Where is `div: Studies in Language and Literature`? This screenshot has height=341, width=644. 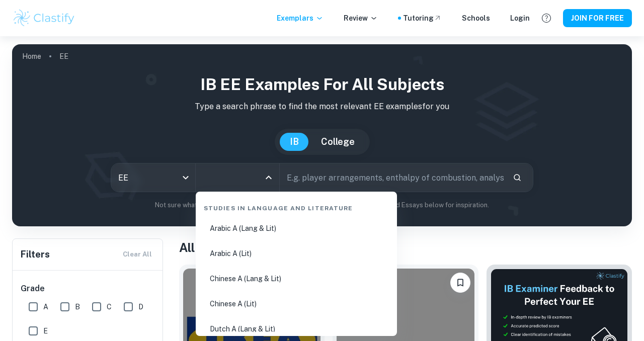 div: Studies in Language and Literature is located at coordinates (297, 206).